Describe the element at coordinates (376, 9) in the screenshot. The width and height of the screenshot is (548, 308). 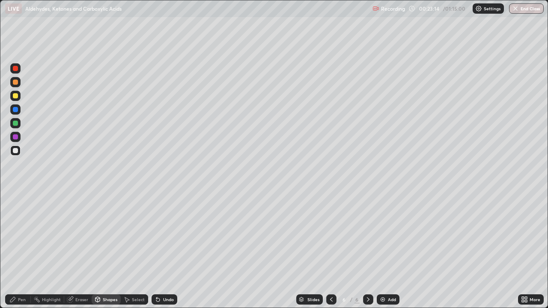
I see `img: recording.375f2c34.svg` at that location.